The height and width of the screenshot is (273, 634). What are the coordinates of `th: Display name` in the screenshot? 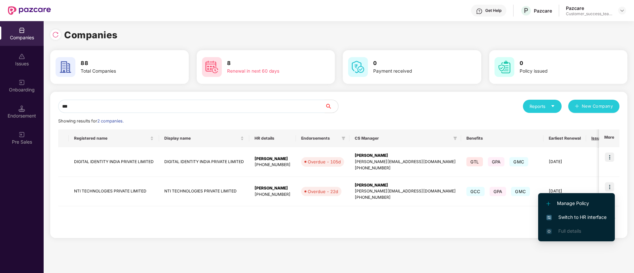 It's located at (204, 138).